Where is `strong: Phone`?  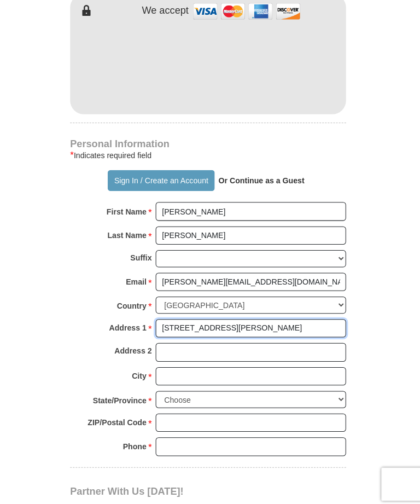 strong: Phone is located at coordinates (137, 442).